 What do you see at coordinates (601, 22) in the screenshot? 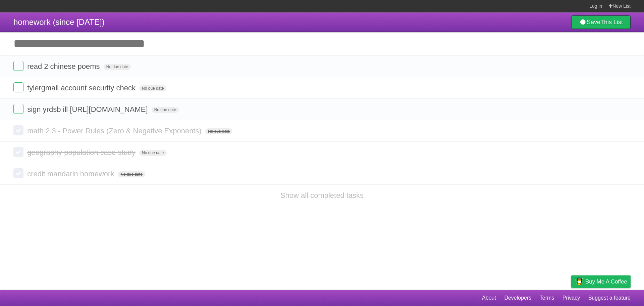
I see `a: SaveThis List` at bounding box center [601, 22].